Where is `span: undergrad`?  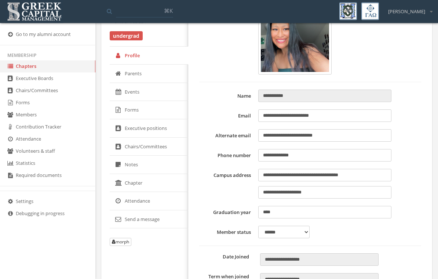
span: undergrad is located at coordinates (126, 36).